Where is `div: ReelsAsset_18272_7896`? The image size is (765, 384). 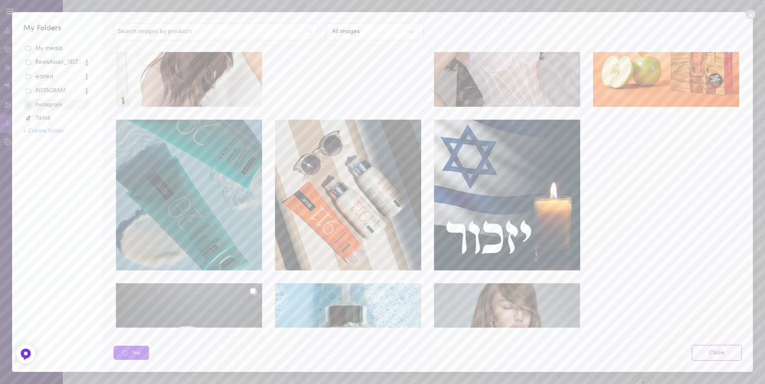
div: ReelsAsset_18272_7896 is located at coordinates (55, 62).